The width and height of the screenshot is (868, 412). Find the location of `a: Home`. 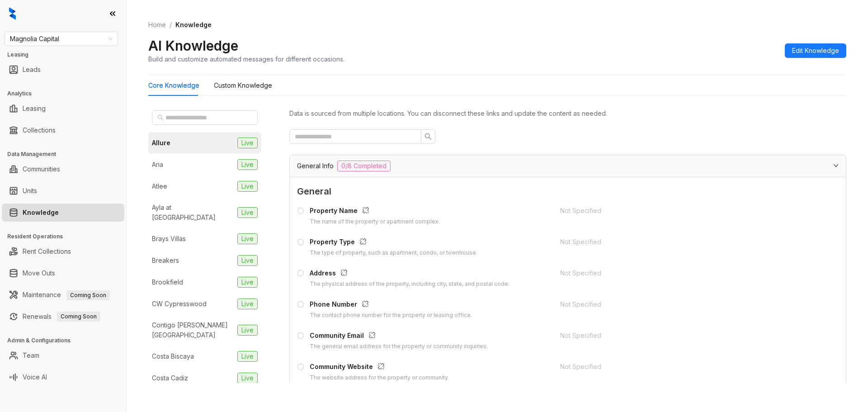

a: Home is located at coordinates (157, 25).